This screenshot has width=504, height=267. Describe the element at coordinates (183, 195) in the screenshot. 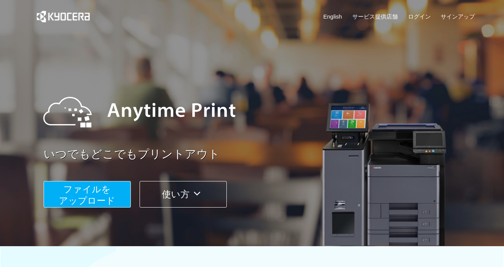

I see `button: 使い方` at that location.